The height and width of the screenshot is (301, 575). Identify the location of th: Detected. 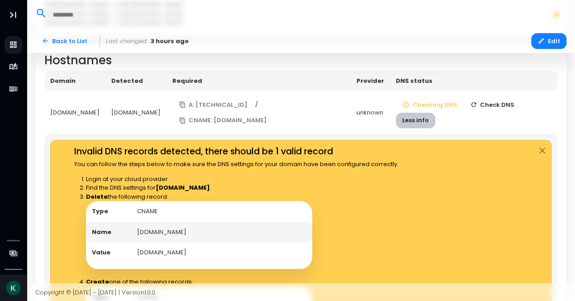
(136, 81).